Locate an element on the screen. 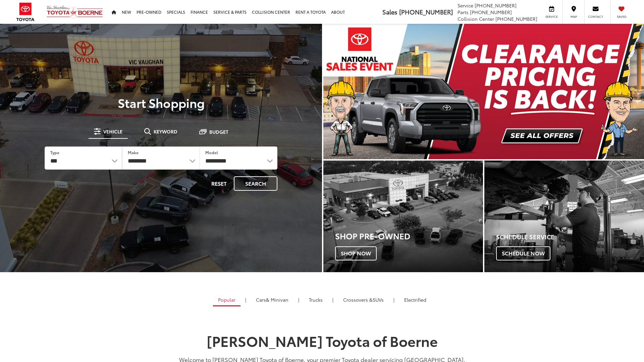  label: Make is located at coordinates (133, 152).